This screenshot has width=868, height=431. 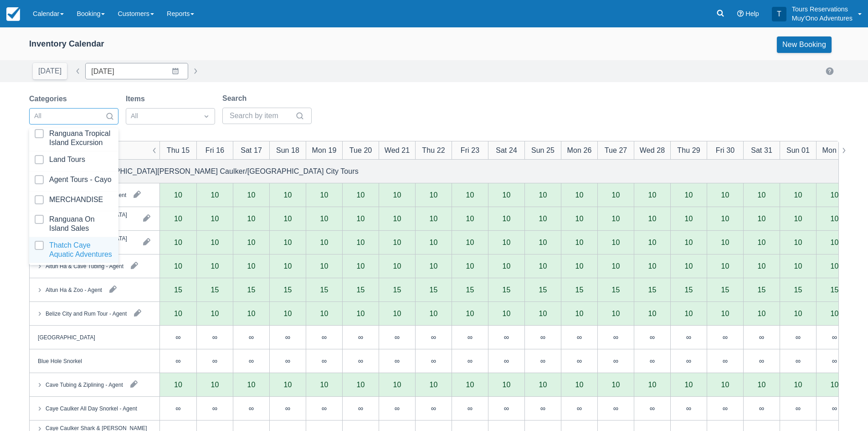 What do you see at coordinates (14, 14) in the screenshot?
I see `img: checkfront-main-nav-mini-logo.png` at bounding box center [14, 14].